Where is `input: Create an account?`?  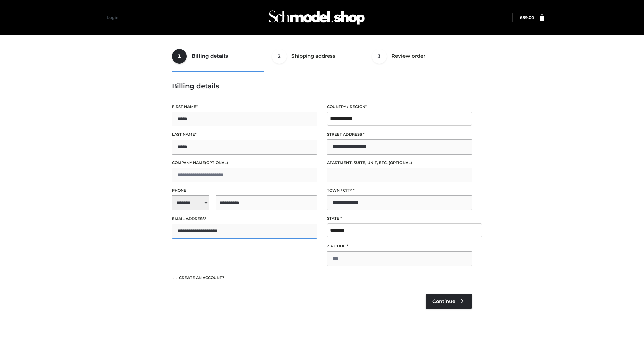 input: Create an account? is located at coordinates (175, 276).